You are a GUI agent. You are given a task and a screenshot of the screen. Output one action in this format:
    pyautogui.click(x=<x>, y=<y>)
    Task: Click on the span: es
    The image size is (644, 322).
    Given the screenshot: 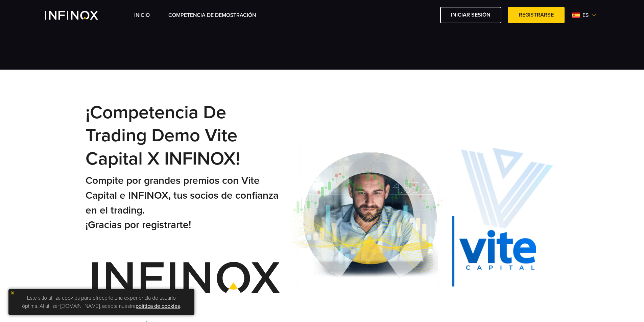 What is the action you would take?
    pyautogui.click(x=586, y=15)
    